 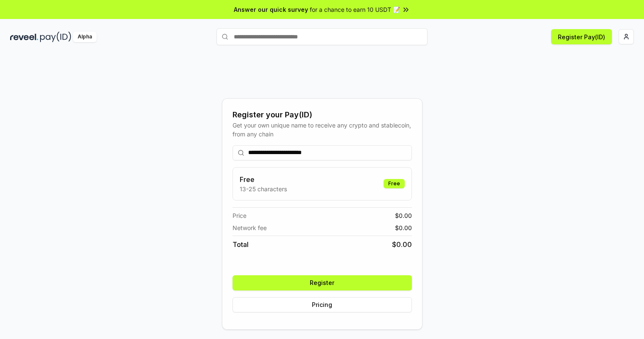 What do you see at coordinates (582, 37) in the screenshot?
I see `button: Register Pay(ID)` at bounding box center [582, 37].